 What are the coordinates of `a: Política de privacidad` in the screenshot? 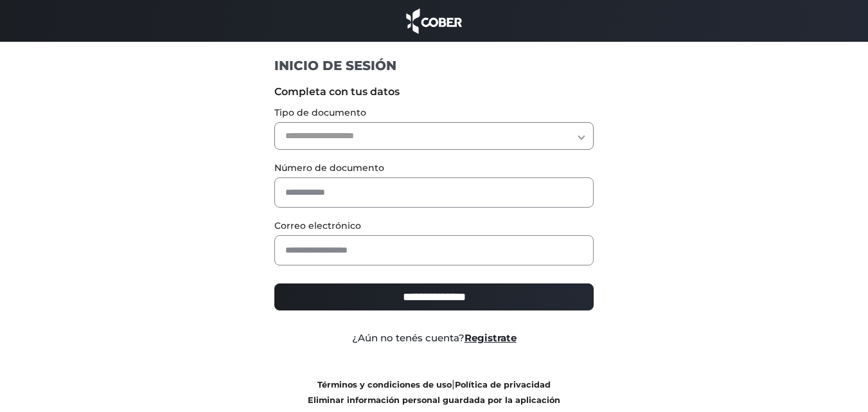 It's located at (502, 384).